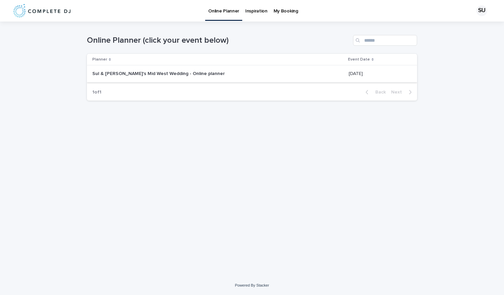 Image resolution: width=504 pixels, height=295 pixels. What do you see at coordinates (100, 60) in the screenshot?
I see `p: Planner` at bounding box center [100, 60].